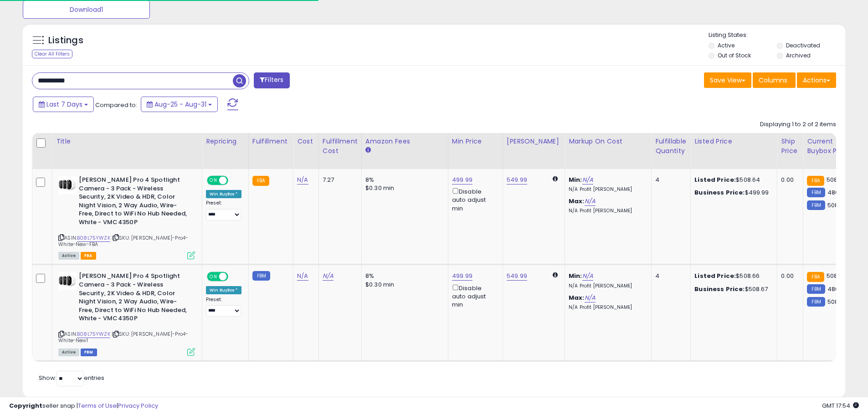 The height and width of the screenshot is (415, 868). Describe the element at coordinates (63, 104) in the screenshot. I see `button: Last 7 Days` at that location.